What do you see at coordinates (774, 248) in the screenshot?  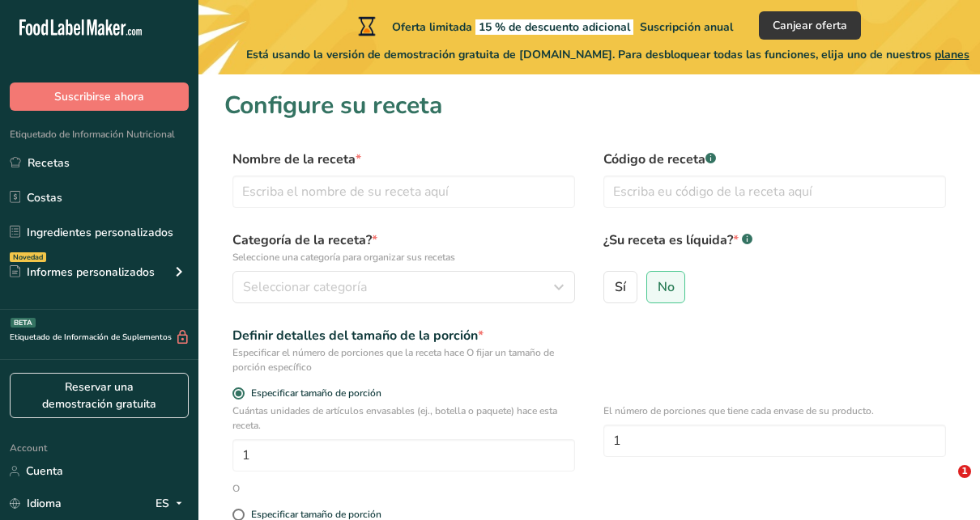 I see `label: ¿Su receta es líquida?` at bounding box center [774, 248].